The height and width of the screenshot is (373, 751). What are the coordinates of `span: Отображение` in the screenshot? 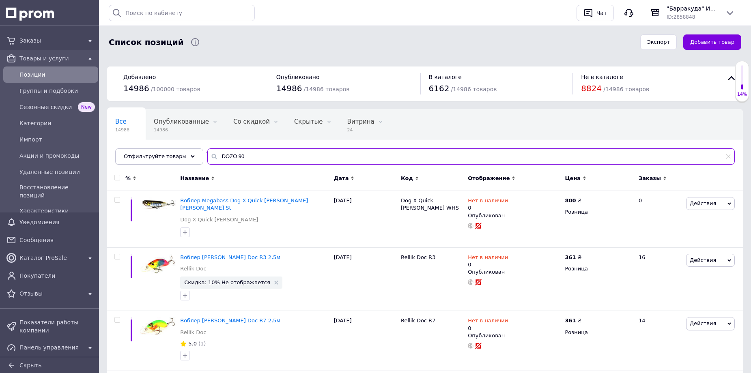 It's located at (489, 179).